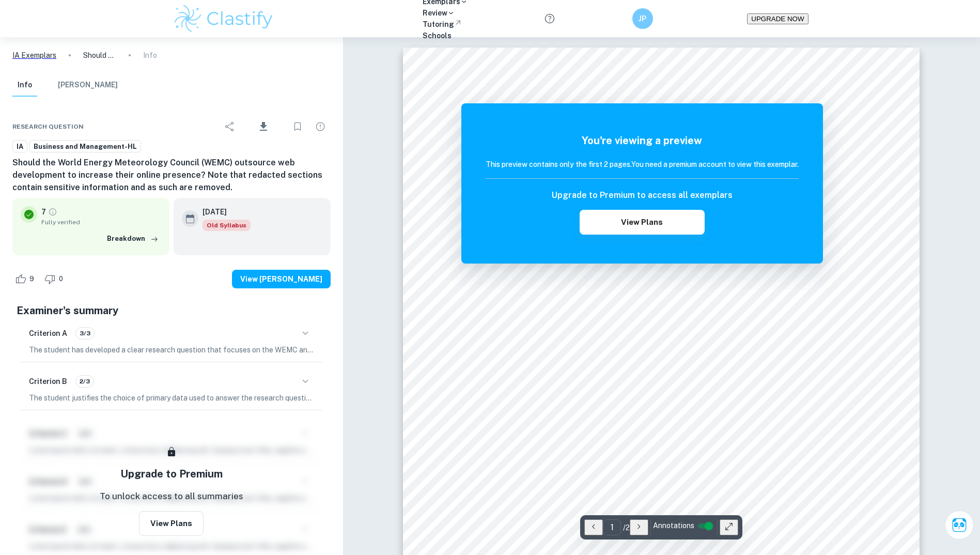 This screenshot has height=555, width=980. I want to click on img: Clastify logo, so click(224, 19).